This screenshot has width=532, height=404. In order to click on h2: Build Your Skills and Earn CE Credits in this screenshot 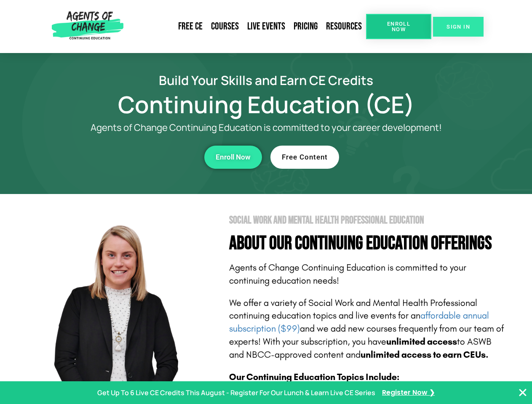, I will do `click(266, 80)`.